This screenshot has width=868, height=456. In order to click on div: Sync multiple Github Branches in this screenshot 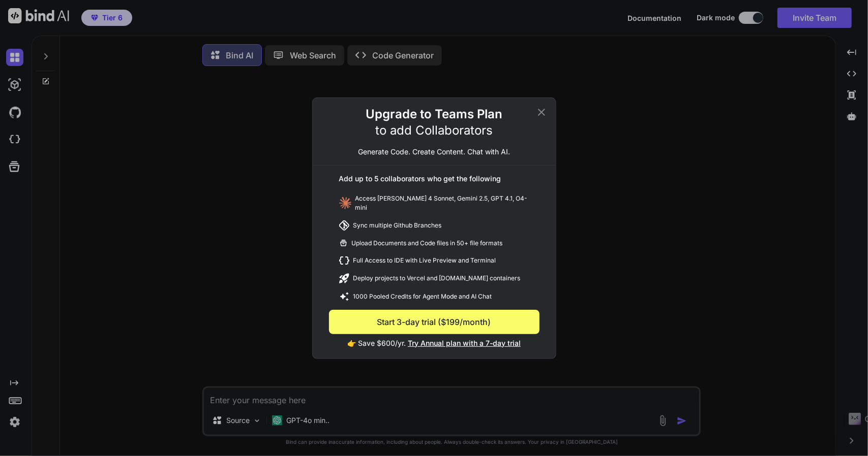, I will do `click(434, 225)`.